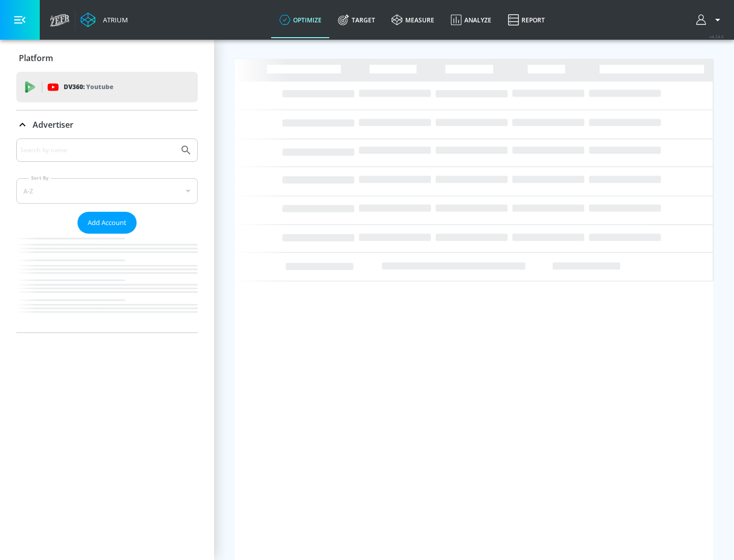  What do you see at coordinates (107, 191) in the screenshot?
I see `div: A-Z` at bounding box center [107, 191].